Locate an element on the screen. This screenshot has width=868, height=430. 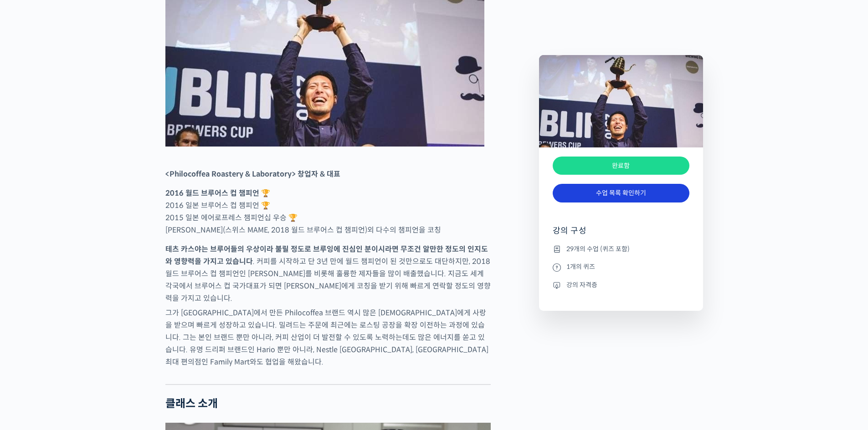
a: 홈 is located at coordinates (31, 300).